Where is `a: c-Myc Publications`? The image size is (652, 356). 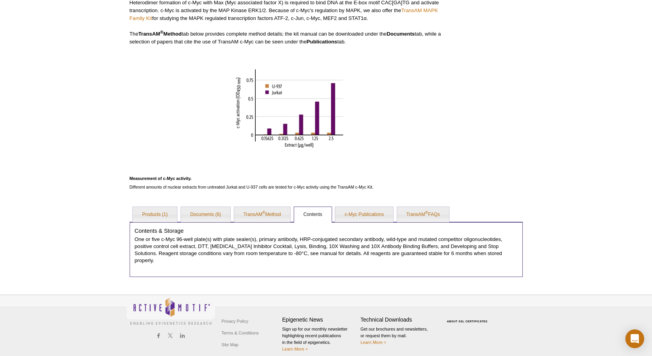 a: c-Myc Publications is located at coordinates (364, 215).